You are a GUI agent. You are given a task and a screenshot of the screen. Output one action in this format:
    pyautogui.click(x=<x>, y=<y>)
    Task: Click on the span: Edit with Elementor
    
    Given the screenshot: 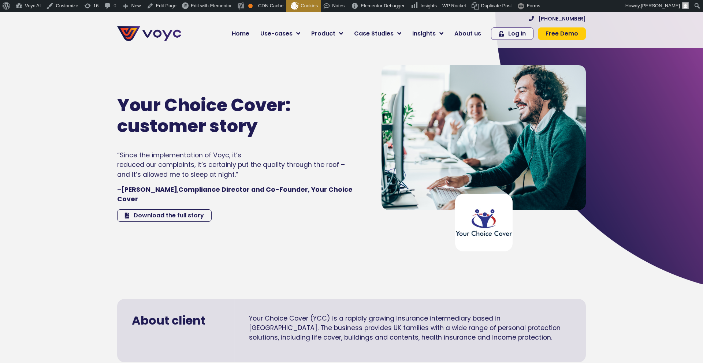 What is the action you would take?
    pyautogui.click(x=211, y=5)
    